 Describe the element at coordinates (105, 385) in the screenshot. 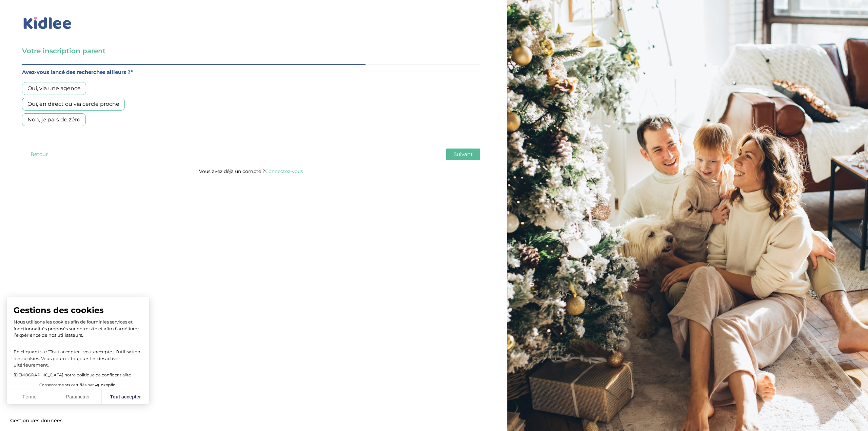

I see `svg: Axeptio` at that location.